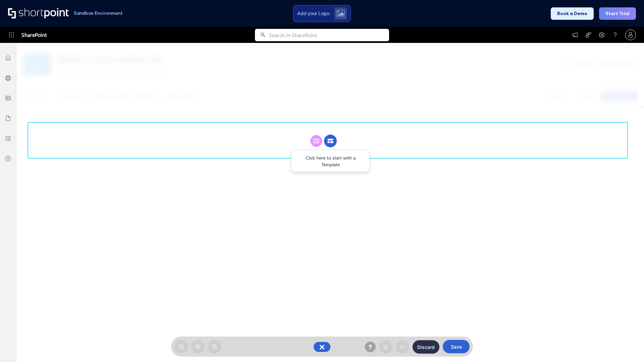 Image resolution: width=644 pixels, height=362 pixels. Describe the element at coordinates (341, 13) in the screenshot. I see `img: Upload logo` at that location.